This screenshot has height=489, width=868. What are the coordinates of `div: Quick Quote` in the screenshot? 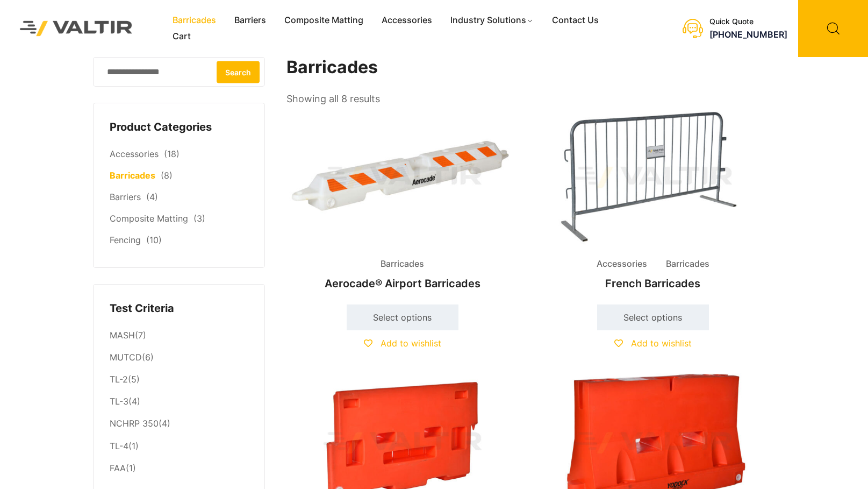 It's located at (748, 22).